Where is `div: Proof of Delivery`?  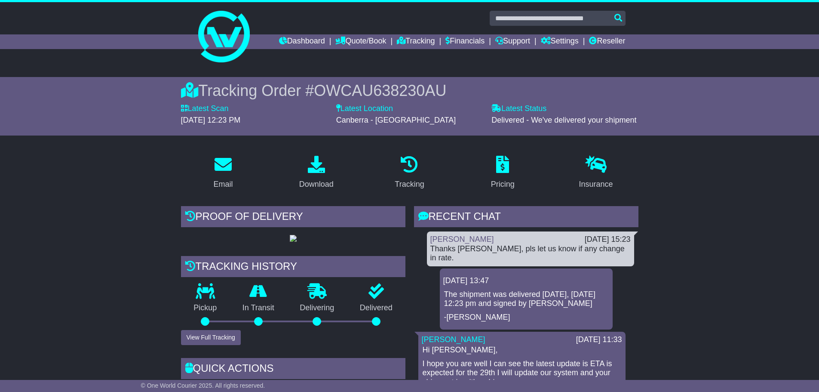 div: Proof of Delivery is located at coordinates (293, 218).